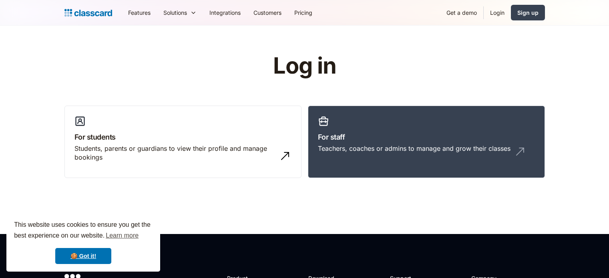 This screenshot has width=609, height=278. I want to click on a: For studentsStudents, parents or guardians to view their profile and manage bookings, so click(183, 142).